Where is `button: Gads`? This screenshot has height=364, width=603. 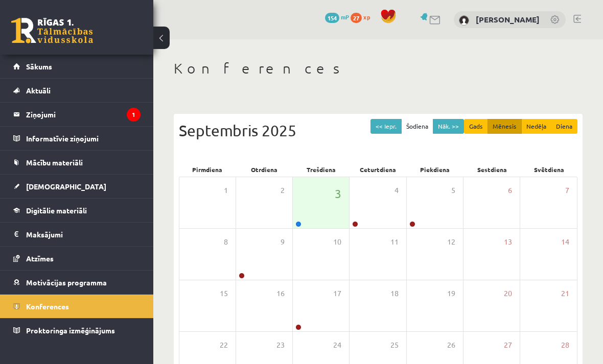
button: Gads is located at coordinates (476, 126).